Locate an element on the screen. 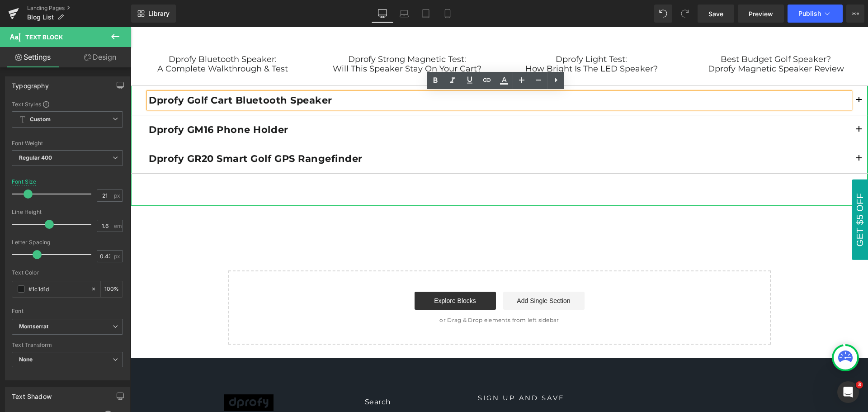 This screenshot has height=412, width=868. a: Preview is located at coordinates (761, 14).